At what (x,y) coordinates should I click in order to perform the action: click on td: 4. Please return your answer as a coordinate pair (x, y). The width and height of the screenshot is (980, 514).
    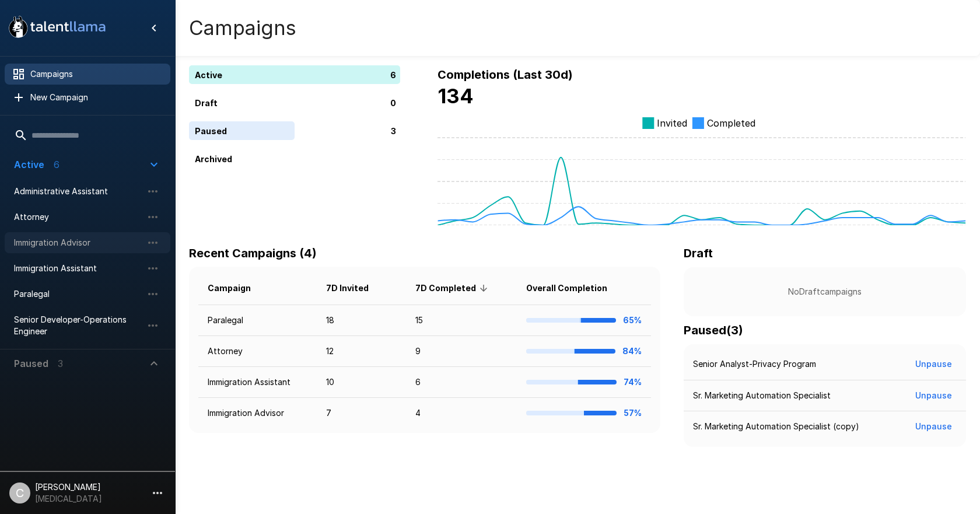
    Looking at the image, I should click on (461, 413).